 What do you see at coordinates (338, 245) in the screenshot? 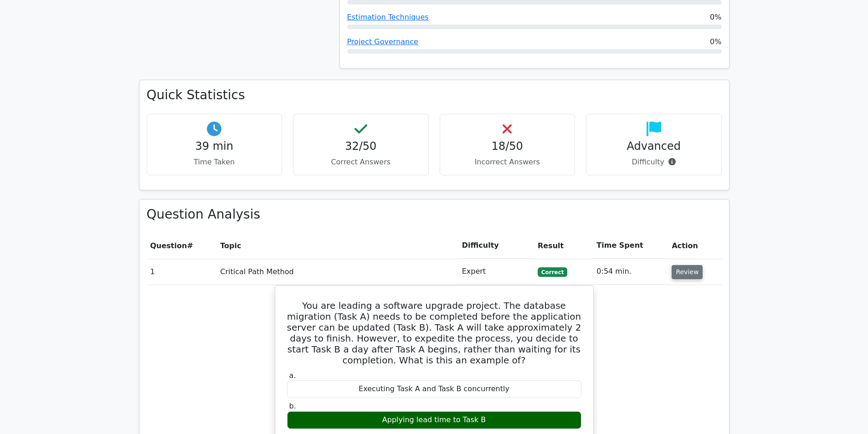
I see `th: Topic` at bounding box center [338, 245].